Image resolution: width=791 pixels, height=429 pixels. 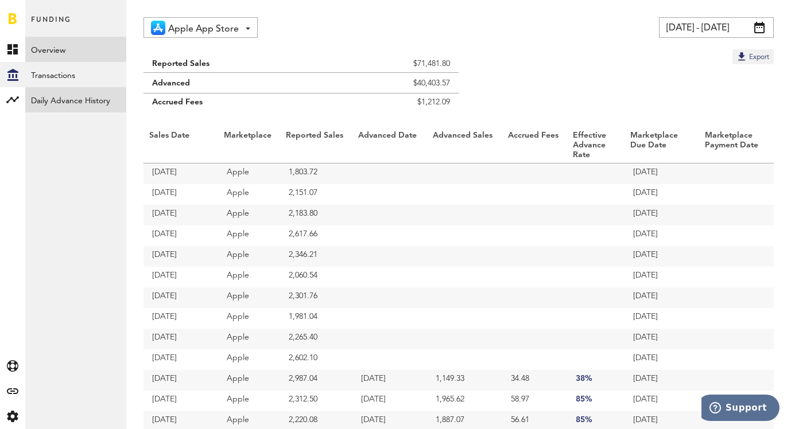 What do you see at coordinates (316, 339) in the screenshot?
I see `td: 2,265.40` at bounding box center [316, 339].